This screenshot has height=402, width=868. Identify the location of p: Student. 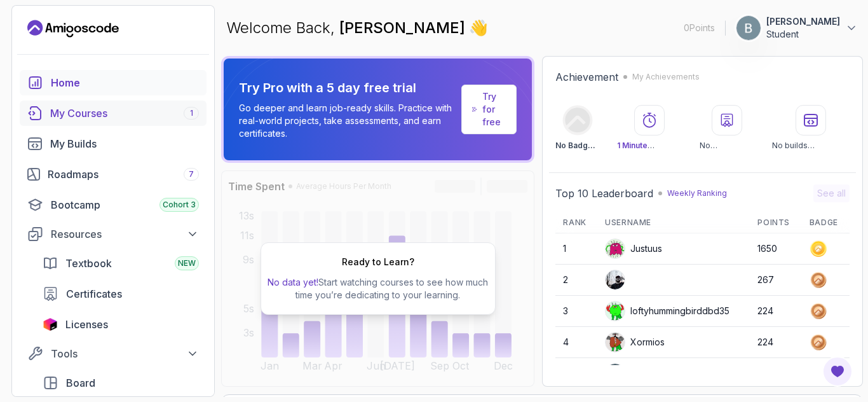
(803, 35).